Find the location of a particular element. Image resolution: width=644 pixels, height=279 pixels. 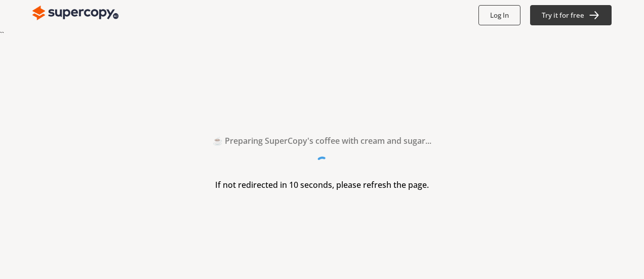

img: Close is located at coordinates (76, 13).